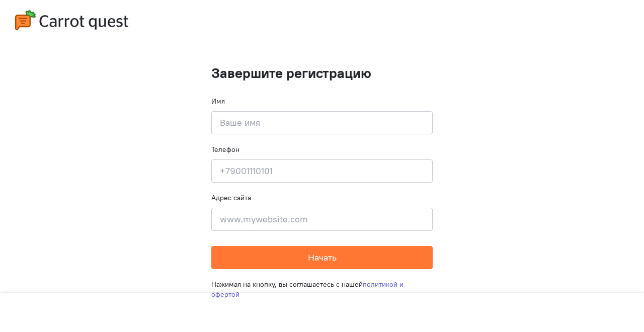  Describe the element at coordinates (322, 257) in the screenshot. I see `span: Начать` at that location.